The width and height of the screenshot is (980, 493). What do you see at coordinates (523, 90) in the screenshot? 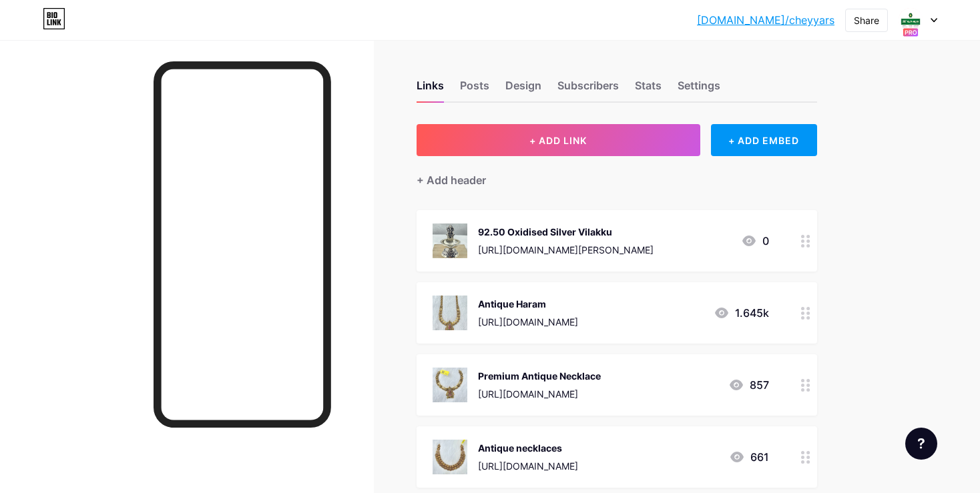
I see `div: Design` at bounding box center [523, 90].